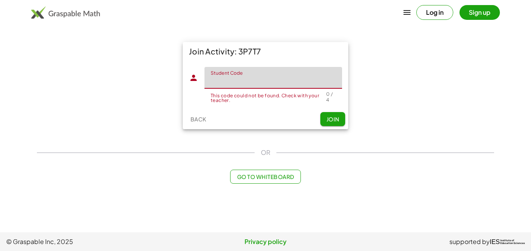  I want to click on button: Back, so click(198, 119).